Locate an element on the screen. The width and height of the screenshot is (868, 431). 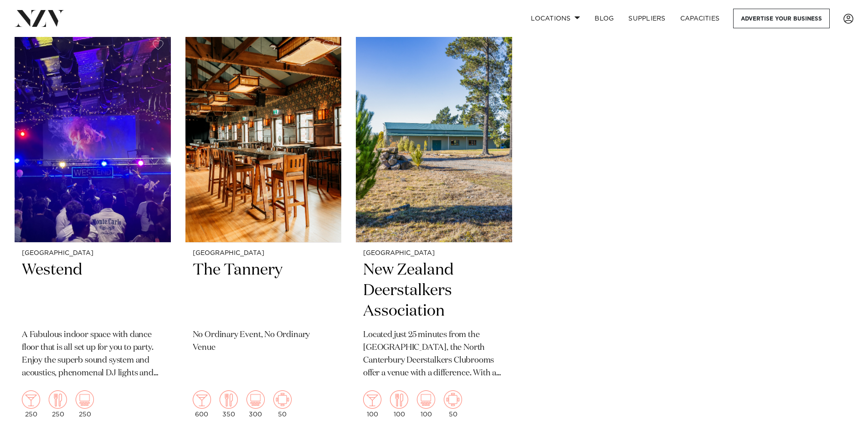
p: A Fabulous indoor space with dance floor that is all set up for you to party. Enjoy the superb so... is located at coordinates (92, 355).